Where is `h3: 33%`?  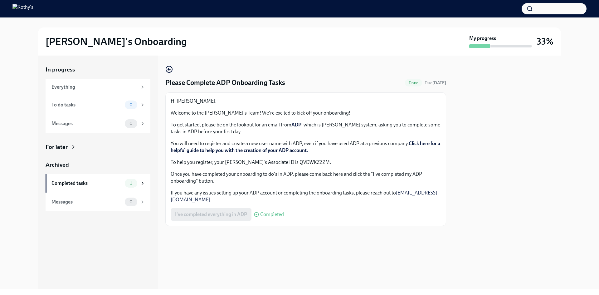
h3: 33% is located at coordinates (545, 42).